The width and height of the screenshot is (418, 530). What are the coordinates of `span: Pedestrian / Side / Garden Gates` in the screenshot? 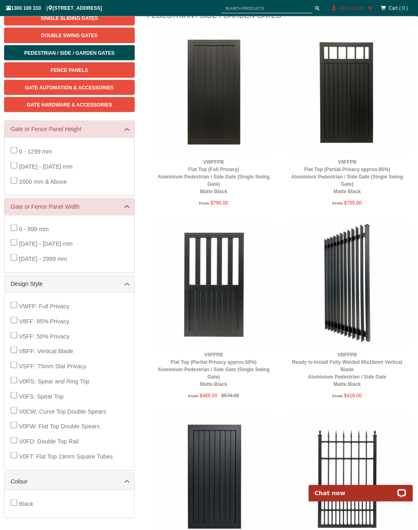 It's located at (69, 53).